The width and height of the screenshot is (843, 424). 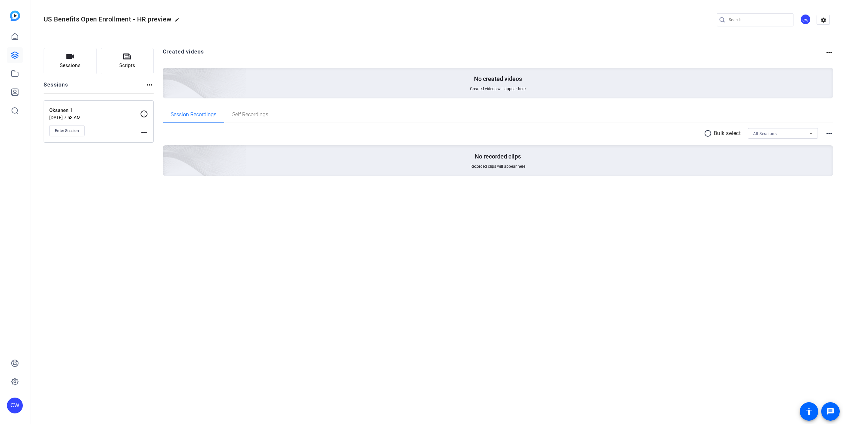 What do you see at coordinates (758, 20) in the screenshot?
I see `input: Search` at bounding box center [758, 20].